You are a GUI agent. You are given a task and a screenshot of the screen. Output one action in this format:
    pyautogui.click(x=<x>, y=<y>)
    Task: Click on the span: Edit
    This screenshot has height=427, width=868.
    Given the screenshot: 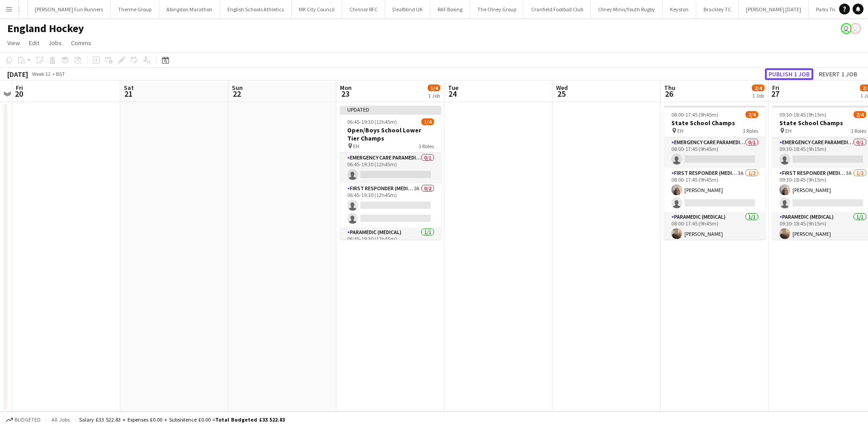 What is the action you would take?
    pyautogui.click(x=34, y=43)
    